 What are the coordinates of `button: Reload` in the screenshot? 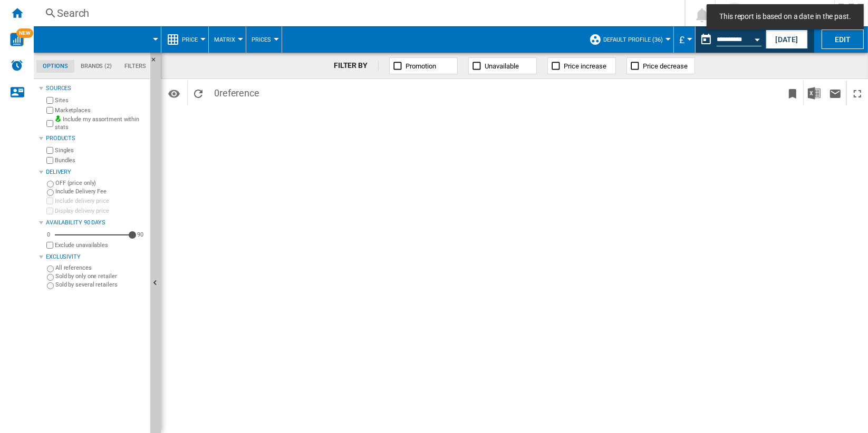 It's located at (198, 93).